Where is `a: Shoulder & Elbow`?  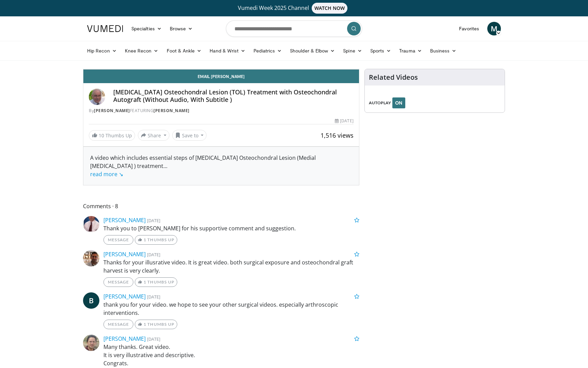 a: Shoulder & Elbow is located at coordinates (312, 51).